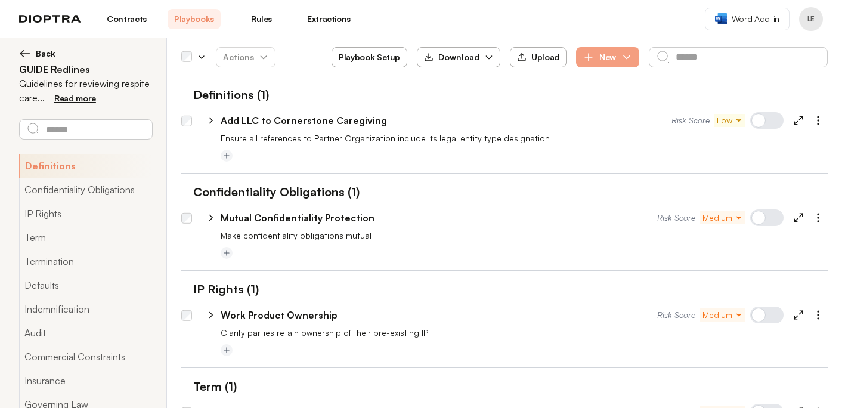 The height and width of the screenshot is (408, 842). Describe the element at coordinates (126, 19) in the screenshot. I see `a: Contracts` at that location.